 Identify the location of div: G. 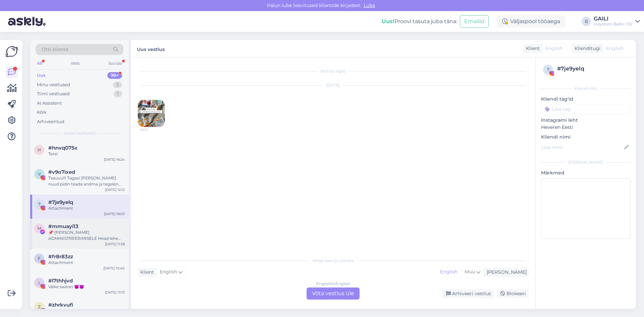
(586, 22).